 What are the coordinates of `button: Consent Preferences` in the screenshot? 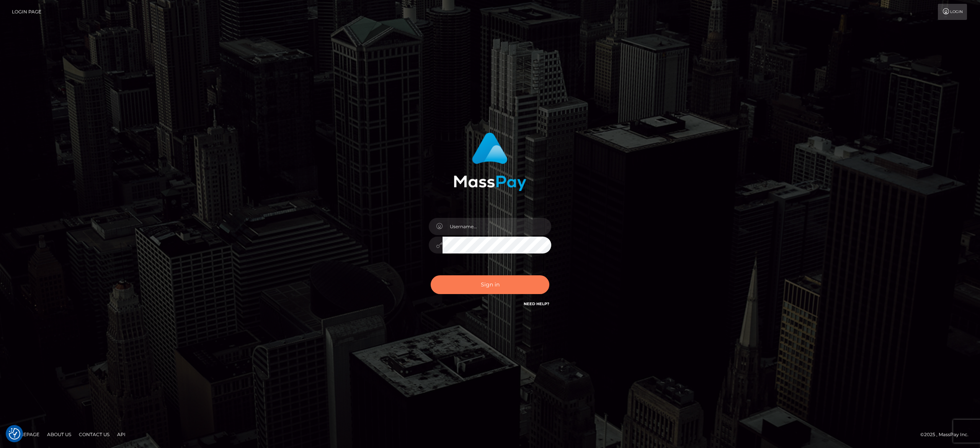 It's located at (15, 434).